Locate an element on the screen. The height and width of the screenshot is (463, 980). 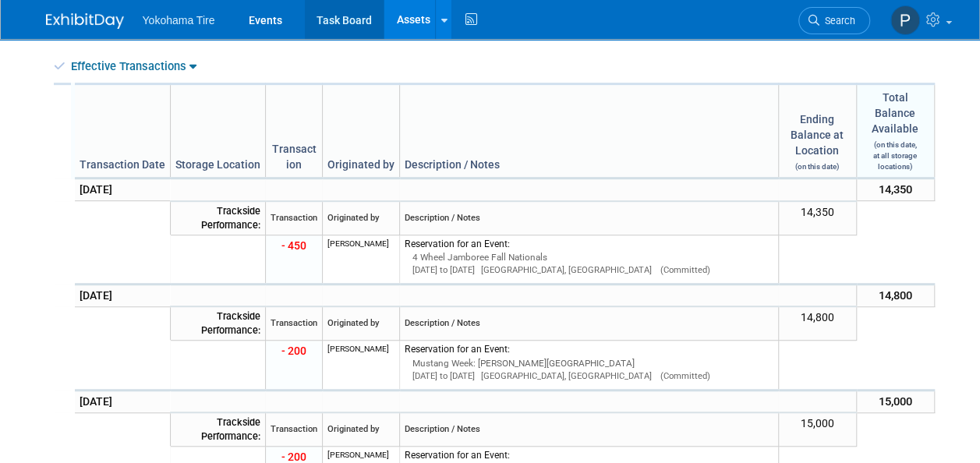
td: Ending Balance at Location is located at coordinates (817, 131).